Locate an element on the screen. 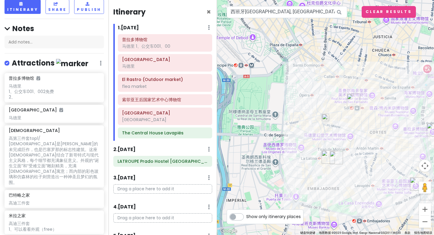 The width and height of the screenshot is (434, 235). h6: 太阳门广场 is located at coordinates (165, 113).